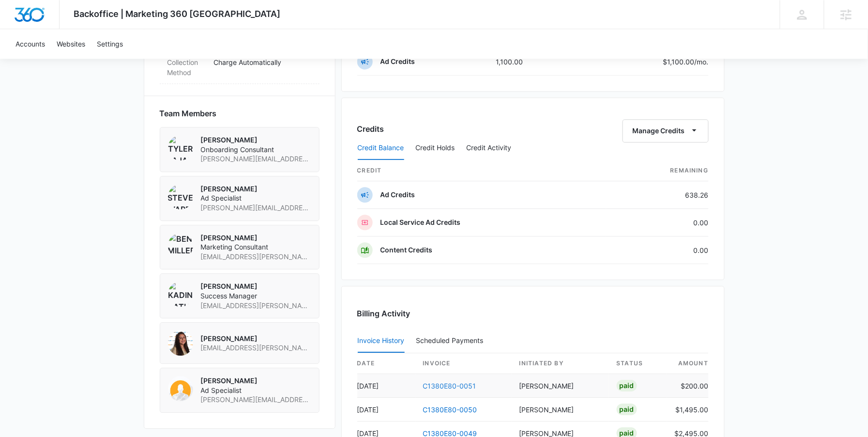 This screenshot has height=437, width=868. Describe the element at coordinates (450, 385) in the screenshot. I see `a: C1380E80-0051` at that location.